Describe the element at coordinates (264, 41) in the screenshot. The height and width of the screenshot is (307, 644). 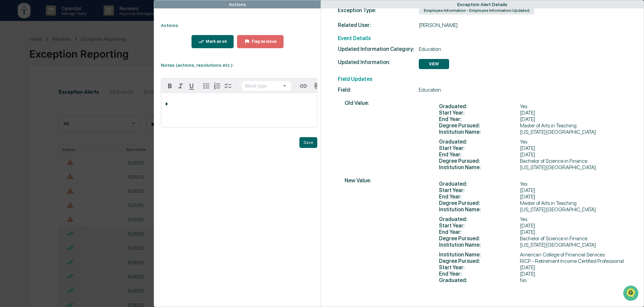
I see `div: Flag as issue` at that location.